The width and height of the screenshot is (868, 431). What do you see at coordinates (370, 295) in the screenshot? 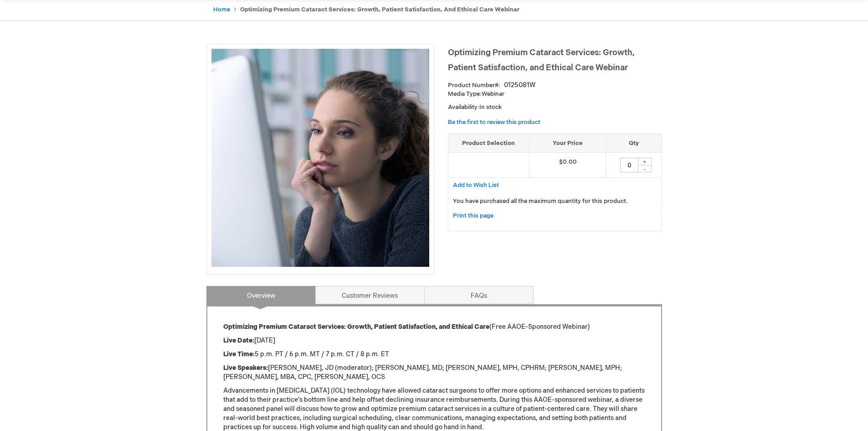
I see `a: Customer Reviews` at bounding box center [370, 295].